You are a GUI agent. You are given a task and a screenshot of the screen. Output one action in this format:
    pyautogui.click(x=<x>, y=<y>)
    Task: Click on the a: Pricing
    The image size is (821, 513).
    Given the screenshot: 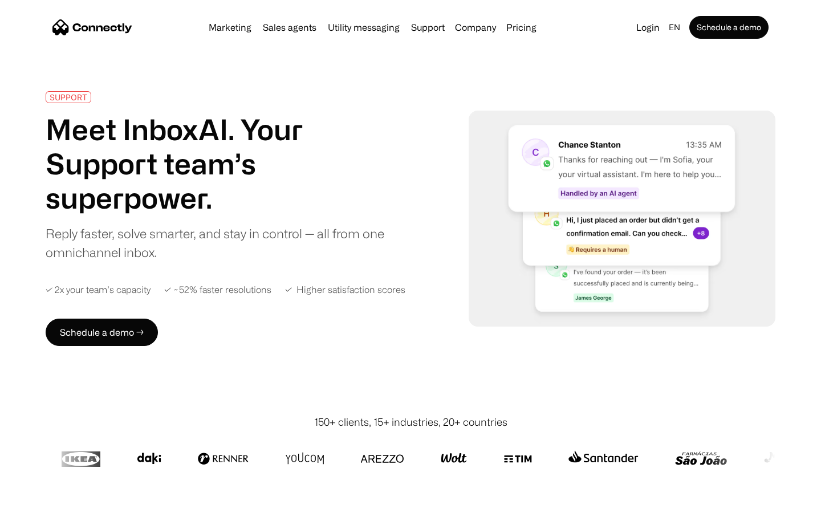 What is the action you would take?
    pyautogui.click(x=521, y=27)
    